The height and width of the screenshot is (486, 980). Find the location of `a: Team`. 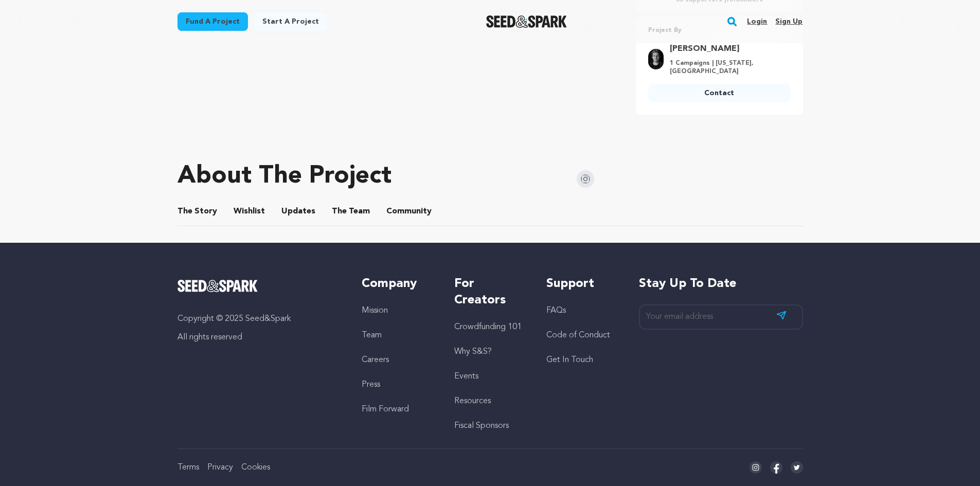

a: Team is located at coordinates (371, 335).